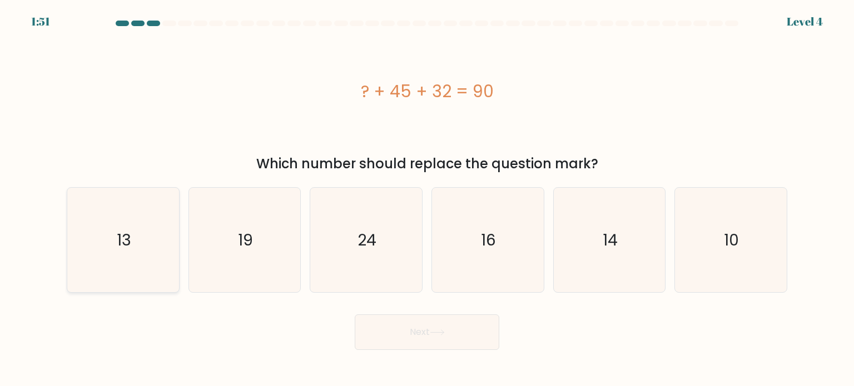  Describe the element at coordinates (732, 240) in the screenshot. I see `text: 10` at that location.